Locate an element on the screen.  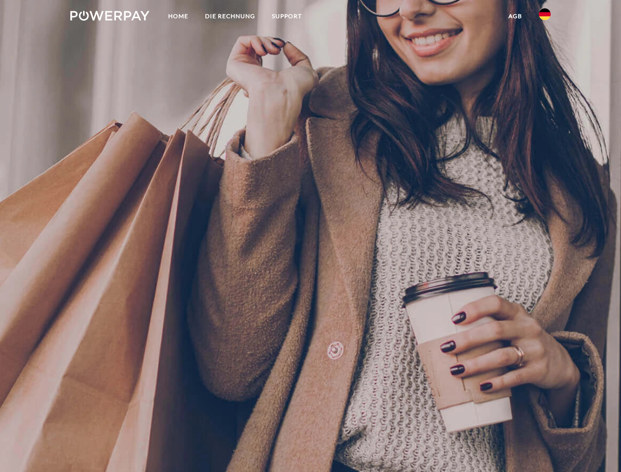
img: de is located at coordinates (544, 14).